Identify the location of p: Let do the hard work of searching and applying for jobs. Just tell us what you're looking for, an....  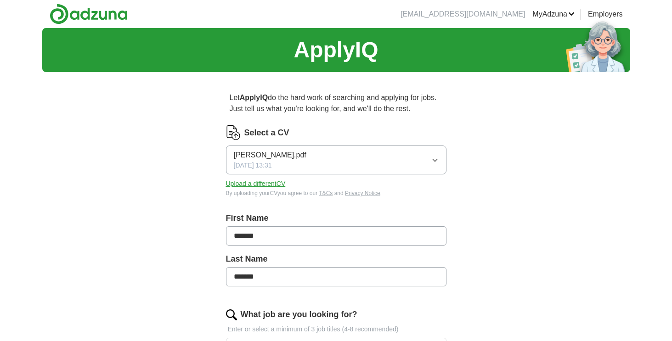
(336, 103).